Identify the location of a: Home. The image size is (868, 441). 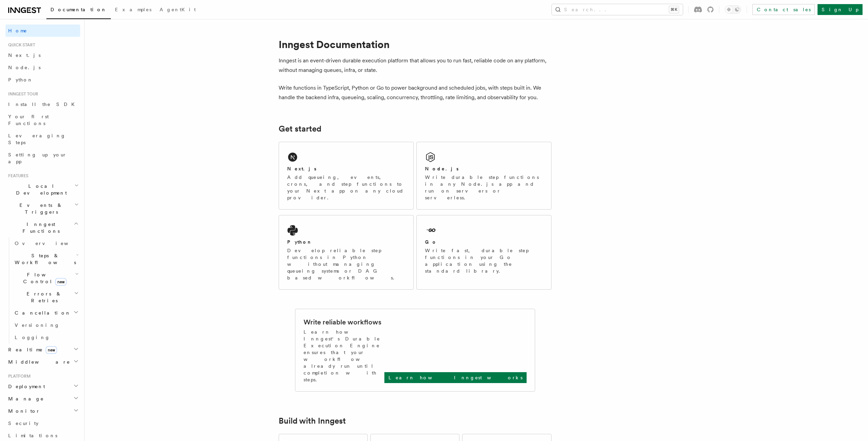
(43, 31).